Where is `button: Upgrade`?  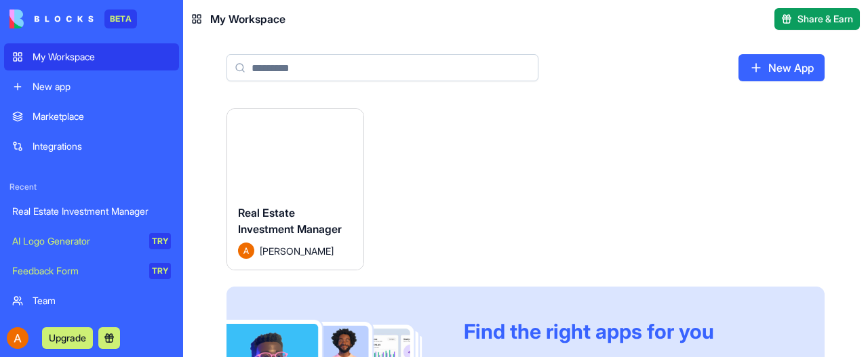 button: Upgrade is located at coordinates (67, 338).